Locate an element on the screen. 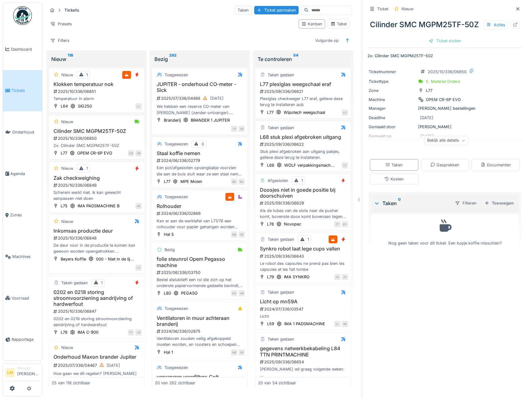 The width and height of the screenshot is (530, 399). div: Tabel is located at coordinates (338, 24).